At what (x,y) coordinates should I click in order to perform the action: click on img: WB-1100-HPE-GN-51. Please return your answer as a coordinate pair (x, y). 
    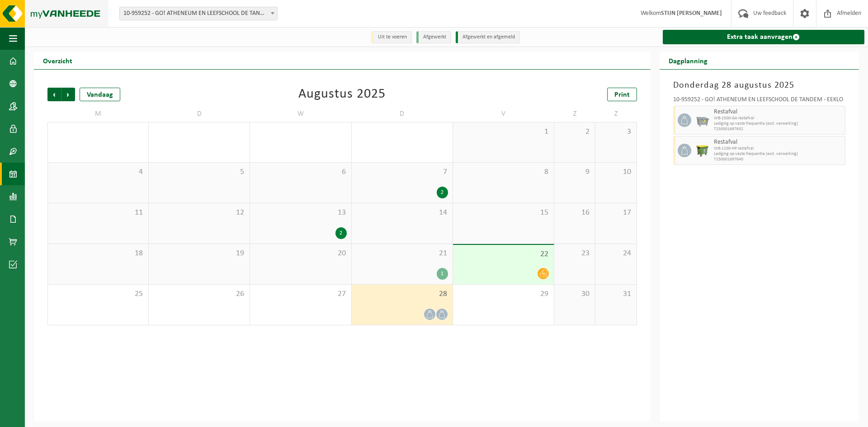
    Looking at the image, I should click on (703, 151).